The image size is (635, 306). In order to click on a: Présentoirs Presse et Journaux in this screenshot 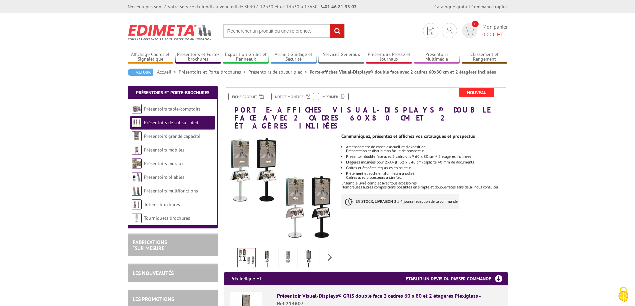, I will do `click(389, 57)`.